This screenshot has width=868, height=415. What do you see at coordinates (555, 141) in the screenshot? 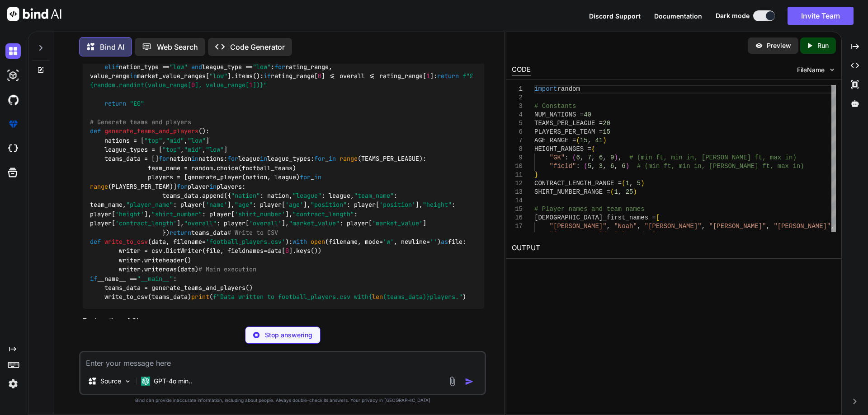
I see `span: AGE_RANGE =` at bounding box center [555, 141].